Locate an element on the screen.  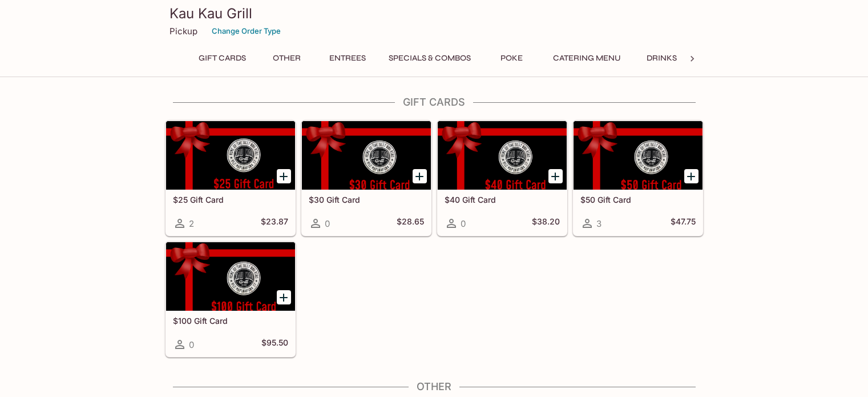
p: Pickup is located at coordinates (183, 31).